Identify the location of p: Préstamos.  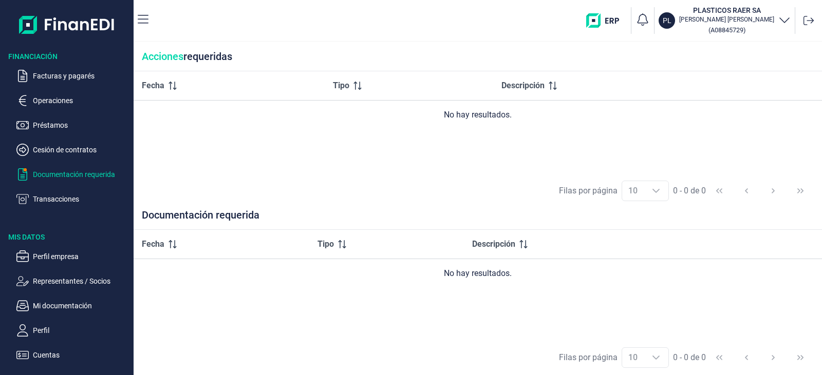
(81, 125).